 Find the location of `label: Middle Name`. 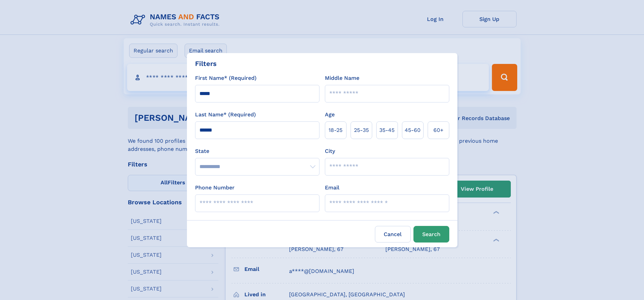

label: Middle Name is located at coordinates (342, 78).